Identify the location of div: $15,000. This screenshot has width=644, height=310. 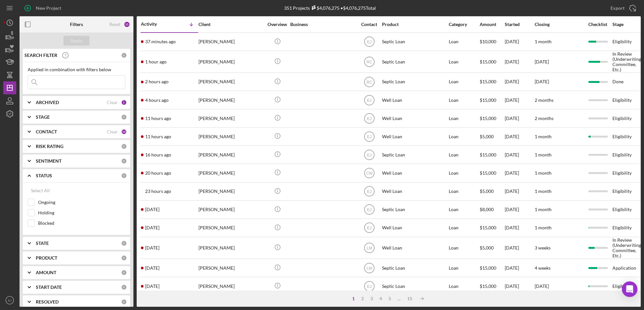
(492, 82).